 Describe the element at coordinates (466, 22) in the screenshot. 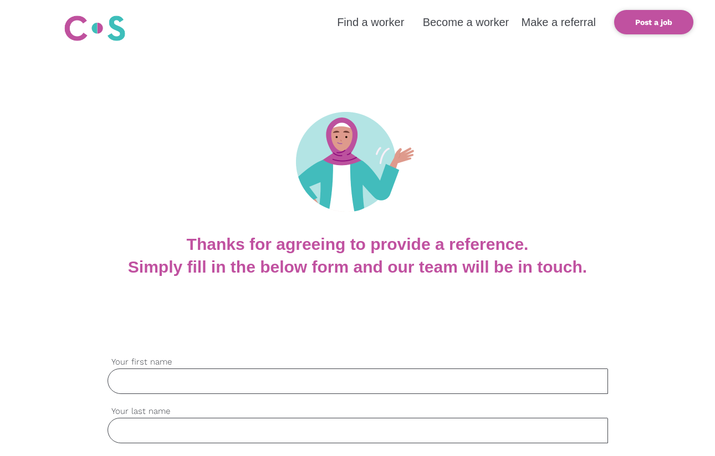

I see `a: Become a worker` at that location.